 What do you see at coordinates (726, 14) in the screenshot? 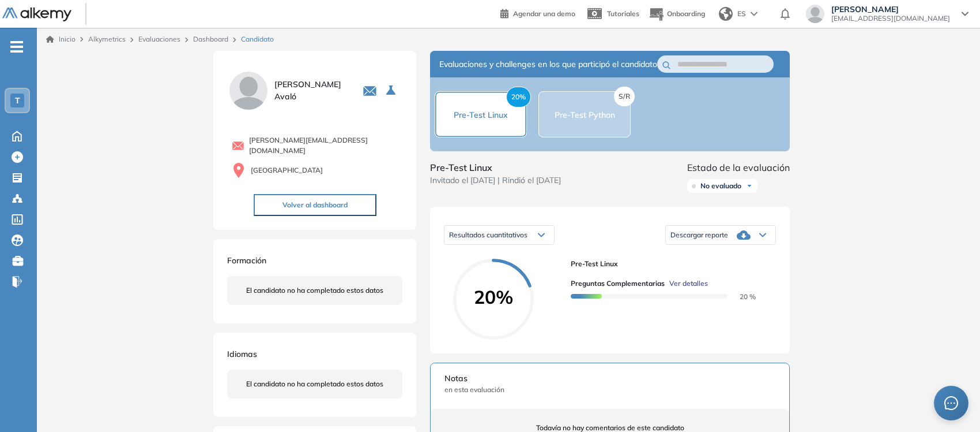
I see `img: world` at bounding box center [726, 14].